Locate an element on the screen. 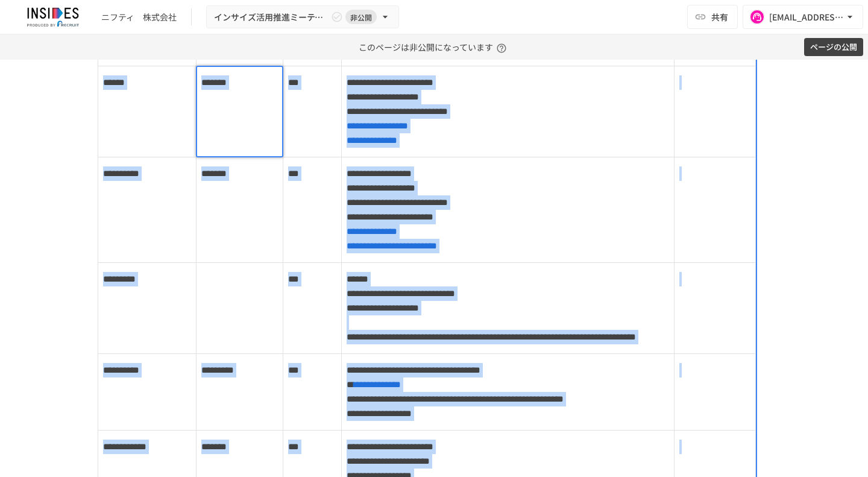  div: ニフティ 株式会社 is located at coordinates (139, 17).